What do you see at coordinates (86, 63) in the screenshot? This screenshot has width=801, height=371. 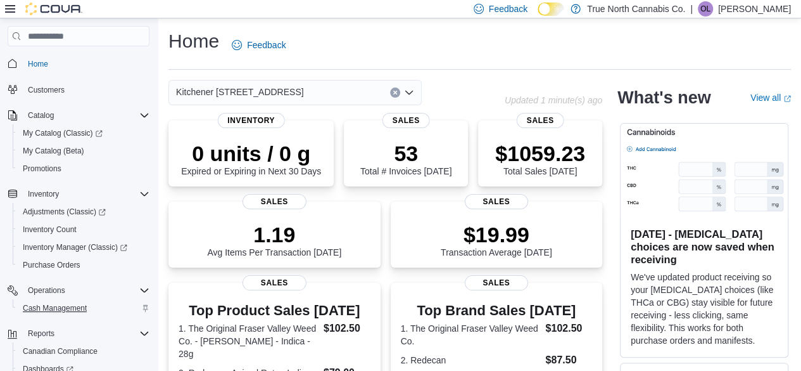 I see `span: Home` at bounding box center [86, 63].